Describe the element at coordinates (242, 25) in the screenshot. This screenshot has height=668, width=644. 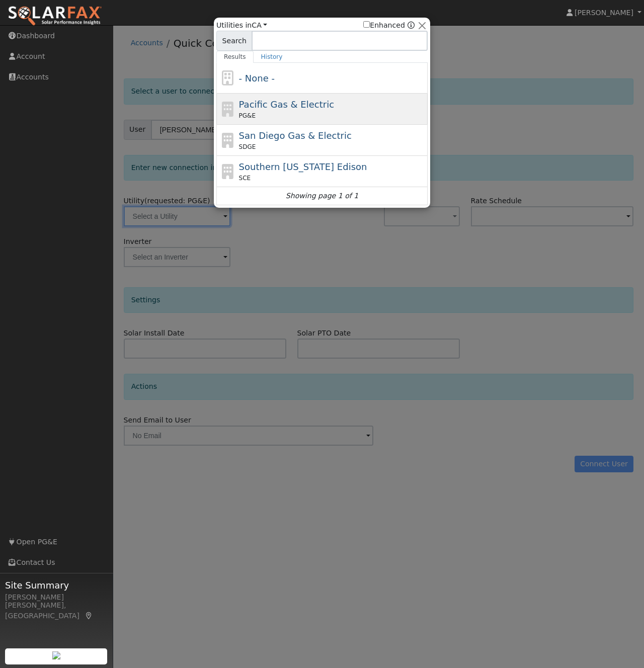
I see `span: Utilities in` at that location.